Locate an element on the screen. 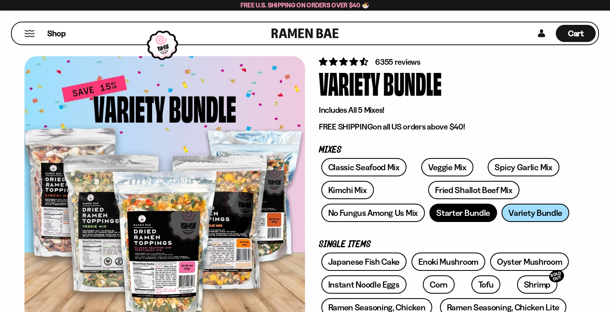 Image resolution: width=610 pixels, height=312 pixels. a: Oyster Mushroom is located at coordinates (530, 262).